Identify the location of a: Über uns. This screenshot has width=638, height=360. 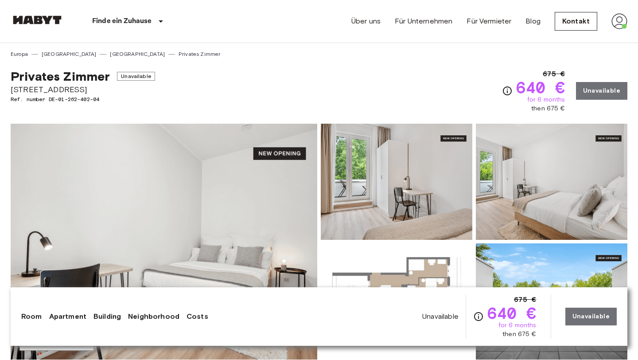
(366, 21).